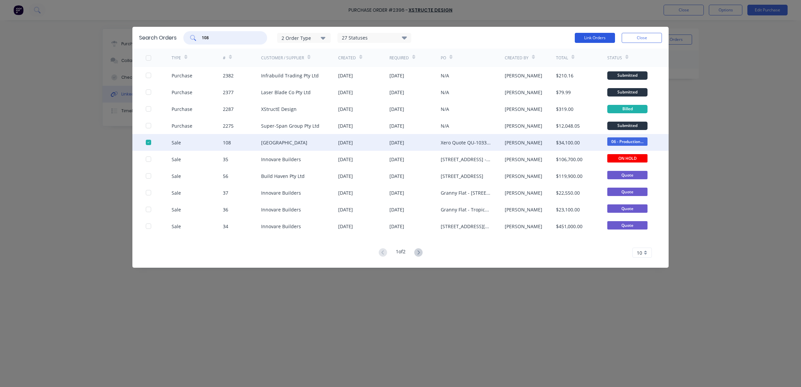  What do you see at coordinates (228, 75) in the screenshot?
I see `div: 2382` at bounding box center [228, 75].